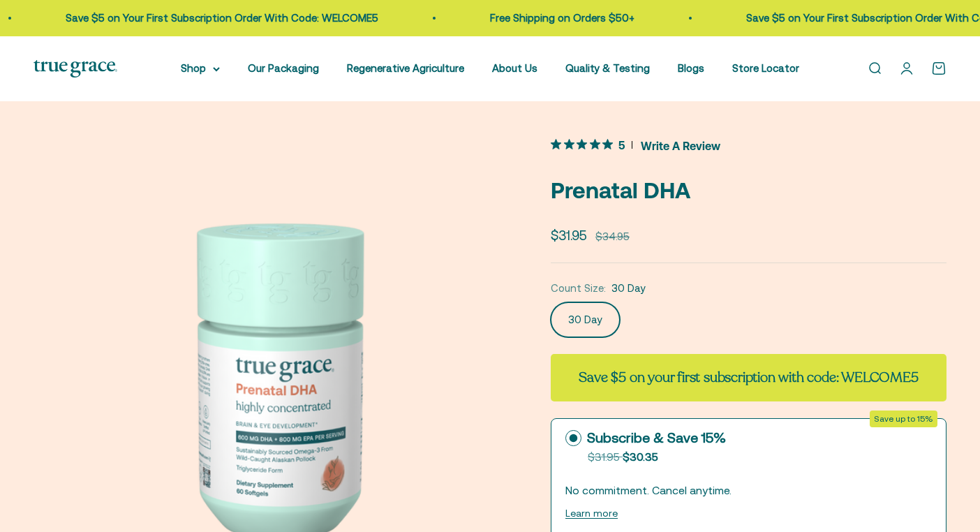  Describe the element at coordinates (691, 68) in the screenshot. I see `a: Blogs` at that location.